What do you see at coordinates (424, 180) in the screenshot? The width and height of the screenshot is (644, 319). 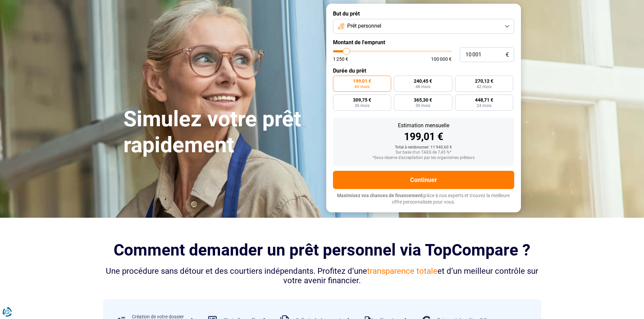 I see `button: Continuer` at bounding box center [424, 180].